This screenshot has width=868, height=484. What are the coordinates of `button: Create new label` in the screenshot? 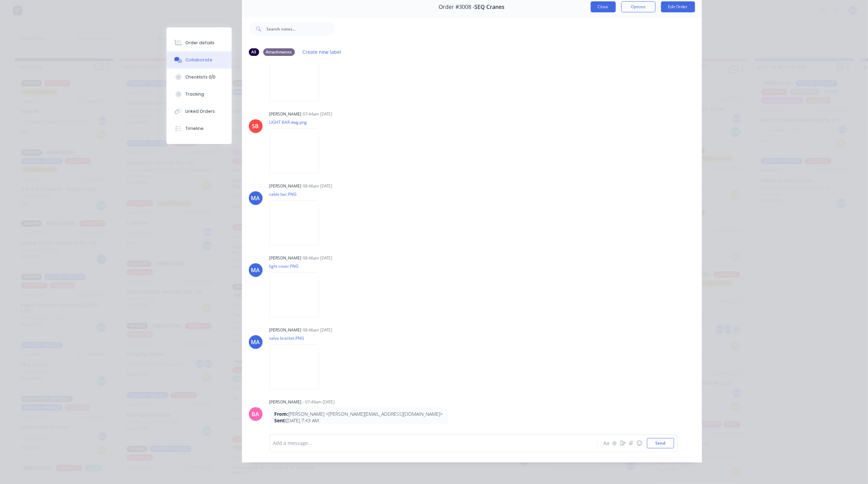 It's located at (322, 52).